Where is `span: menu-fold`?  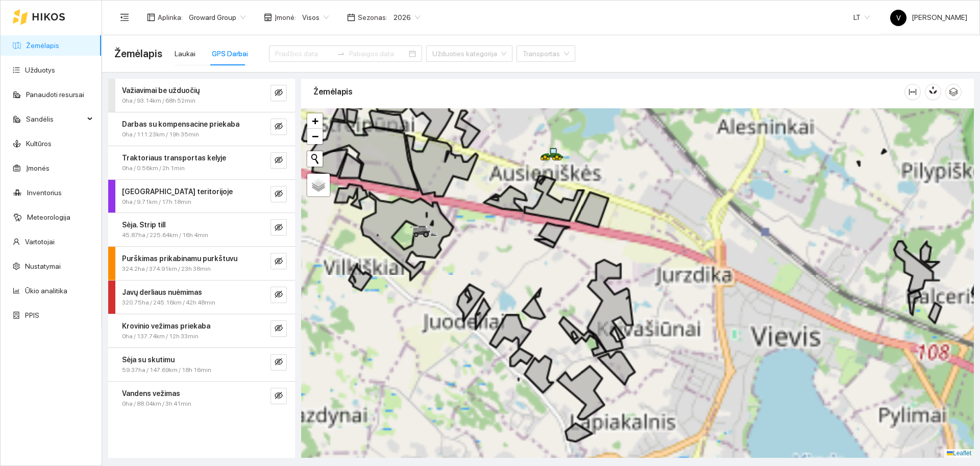 span: menu-fold is located at coordinates (124, 17).